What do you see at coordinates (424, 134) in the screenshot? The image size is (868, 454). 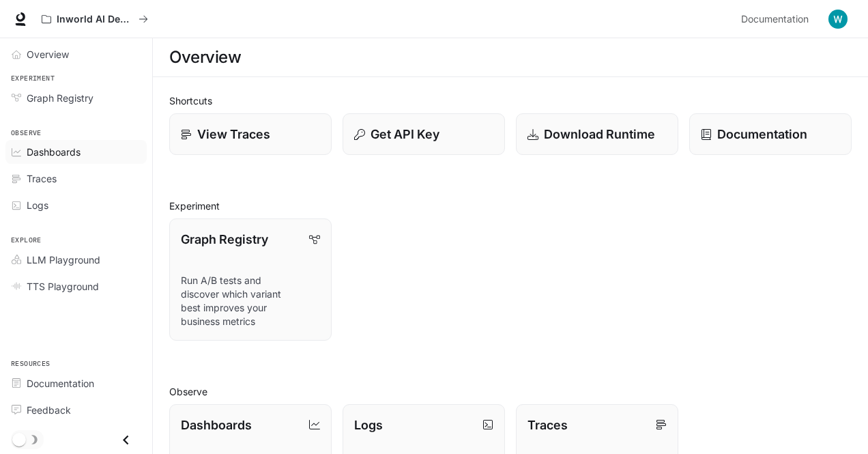 I see `button: Get API Key` at bounding box center [424, 134].